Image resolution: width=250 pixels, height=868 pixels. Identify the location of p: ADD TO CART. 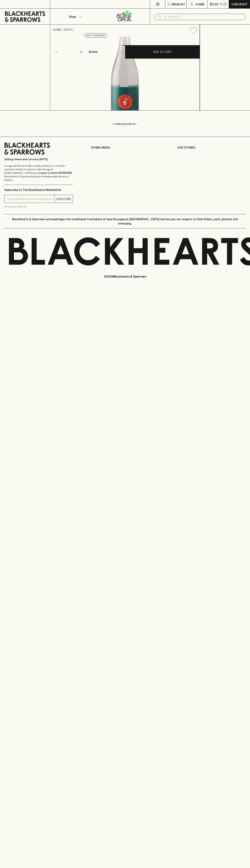
(162, 52).